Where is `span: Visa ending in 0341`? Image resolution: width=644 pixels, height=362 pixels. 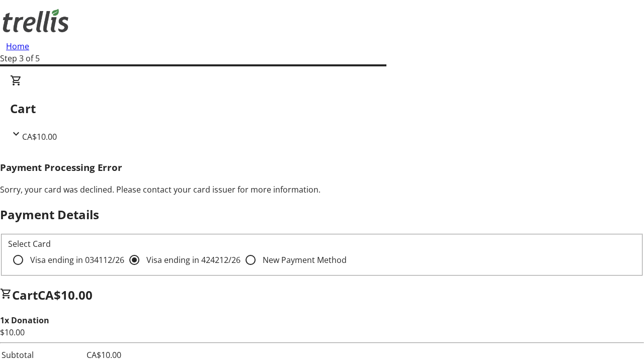
span: Visa ending in 0341 is located at coordinates (77, 260).